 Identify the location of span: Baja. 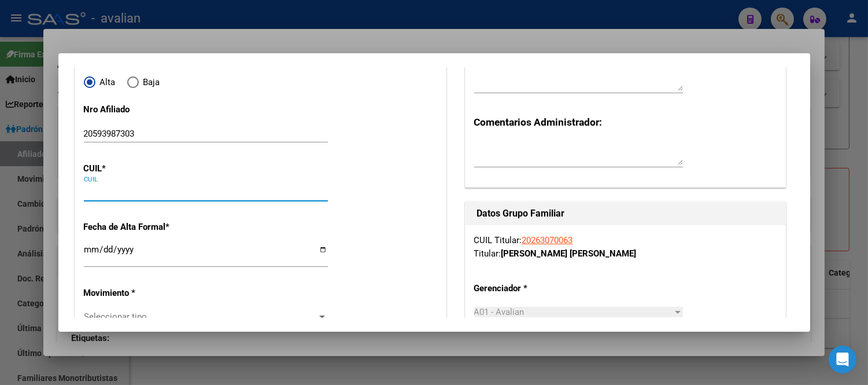
(149, 82).